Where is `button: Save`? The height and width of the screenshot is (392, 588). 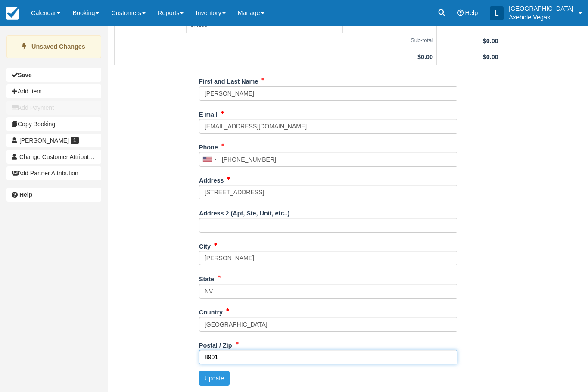 button: Save is located at coordinates (54, 75).